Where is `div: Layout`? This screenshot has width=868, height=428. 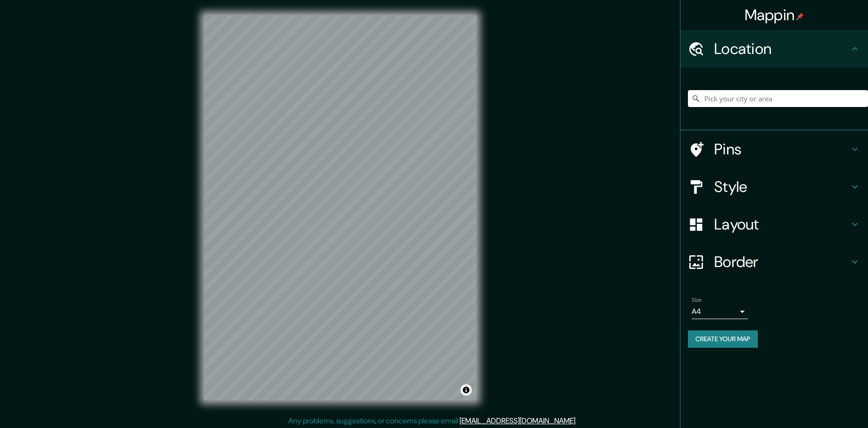 div: Layout is located at coordinates (774, 224).